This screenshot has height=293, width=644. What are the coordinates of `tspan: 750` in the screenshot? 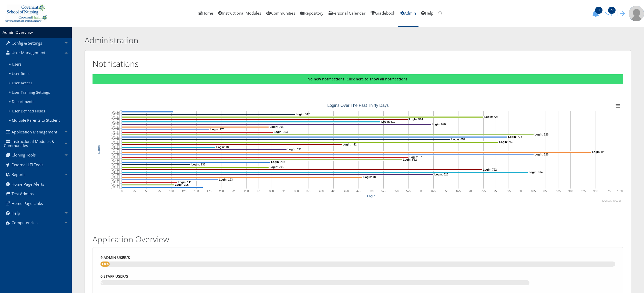 It's located at (496, 191).